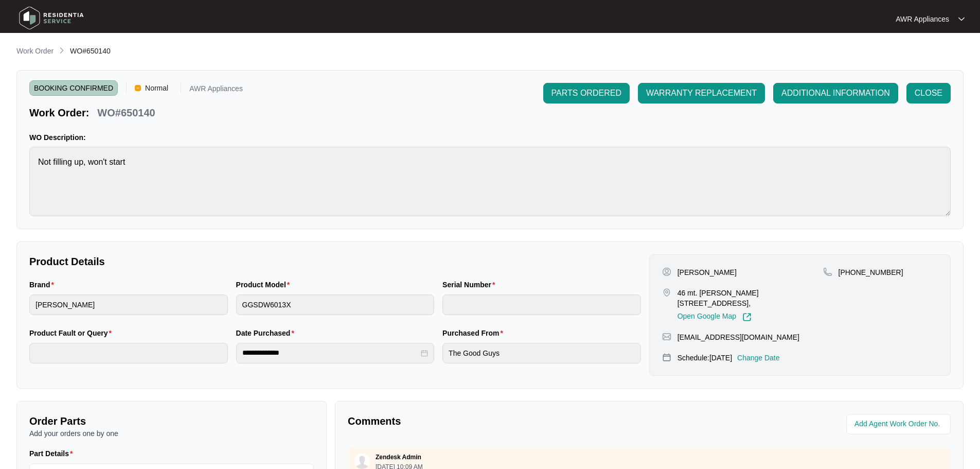 The image size is (980, 469). What do you see at coordinates (542, 353) in the screenshot?
I see `input: Purchased From` at bounding box center [542, 353].